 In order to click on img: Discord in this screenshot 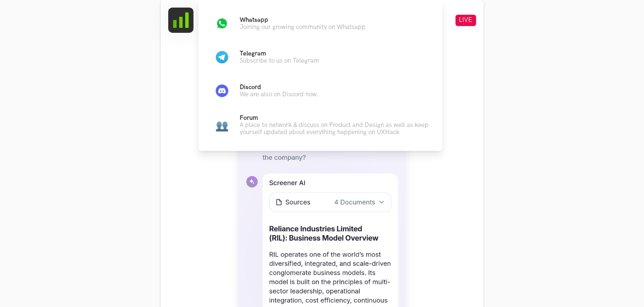, I will do `click(222, 91)`.